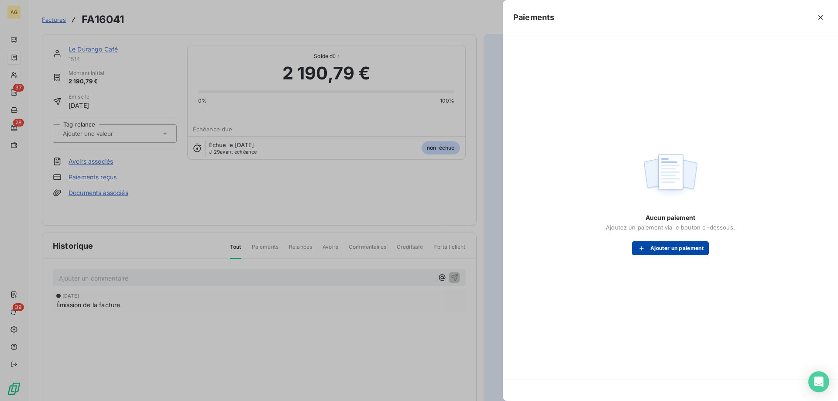 This screenshot has width=838, height=401. Describe the element at coordinates (670, 248) in the screenshot. I see `button: Ajouter un paiement` at that location.